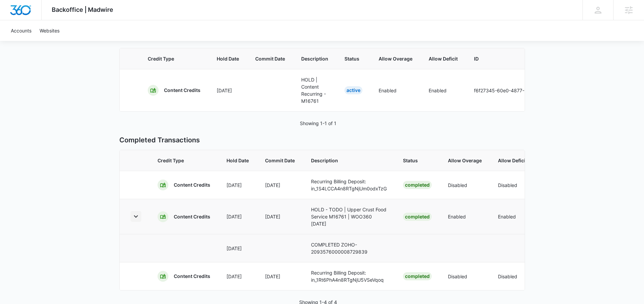 The height and width of the screenshot is (304, 644). What do you see at coordinates (49, 30) in the screenshot?
I see `a: Websites` at bounding box center [49, 30].